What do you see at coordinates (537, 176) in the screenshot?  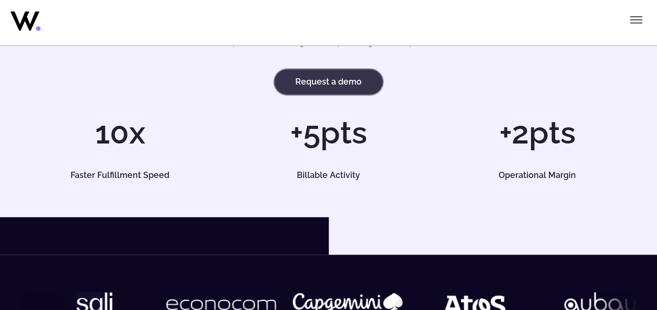 I see `h5: Operational Margin` at bounding box center [537, 176].